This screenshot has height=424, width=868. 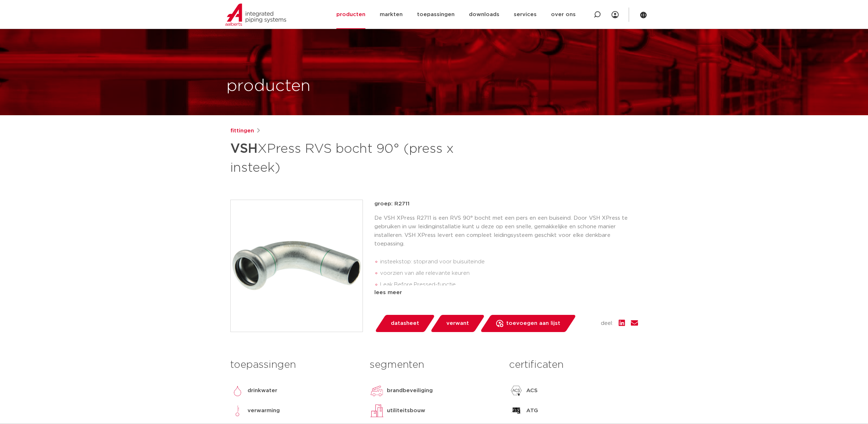 What do you see at coordinates (296, 266) in the screenshot?
I see `img: Product Image for VSH XPress RVS bocht 90° (press x insteek)` at bounding box center [296, 266].